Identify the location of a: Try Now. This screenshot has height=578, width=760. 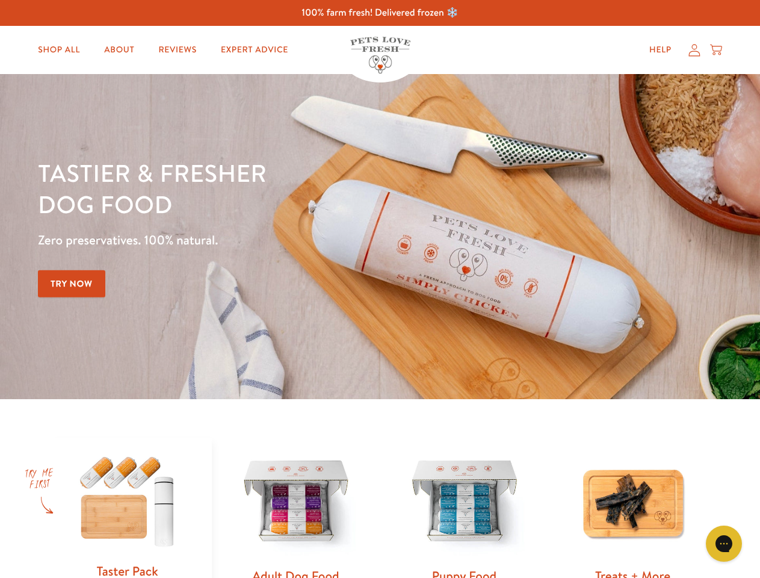
(72, 284).